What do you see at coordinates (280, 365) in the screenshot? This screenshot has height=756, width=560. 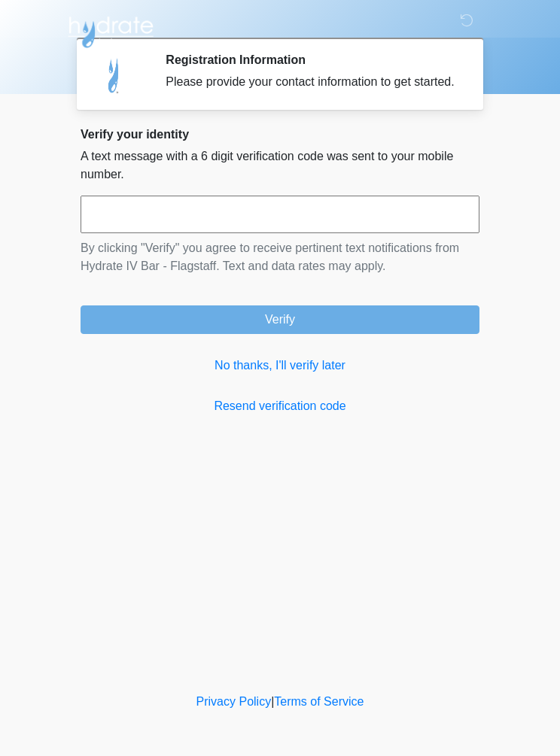 I see `a: No thanks, I'll verify later` at bounding box center [280, 365].